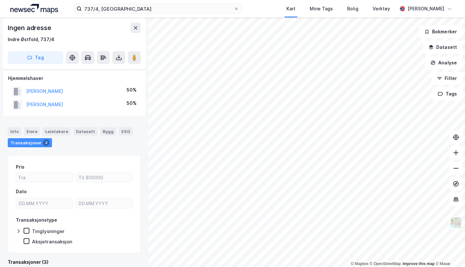  I want to click on div: Datasett, so click(85, 131).